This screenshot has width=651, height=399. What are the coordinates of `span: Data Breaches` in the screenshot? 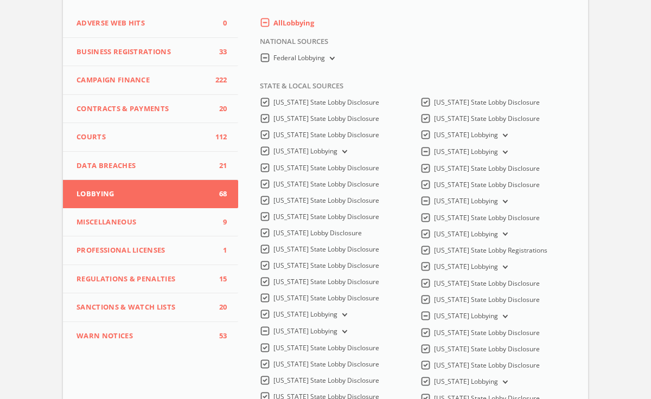 It's located at (144, 166).